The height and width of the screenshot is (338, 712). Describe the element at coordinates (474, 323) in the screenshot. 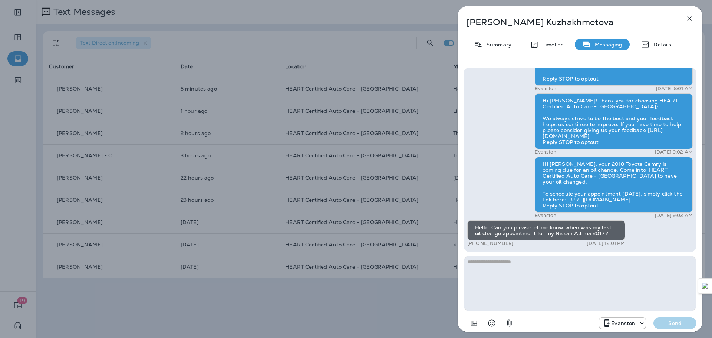

I see `button: Add in a premade template` at that location.